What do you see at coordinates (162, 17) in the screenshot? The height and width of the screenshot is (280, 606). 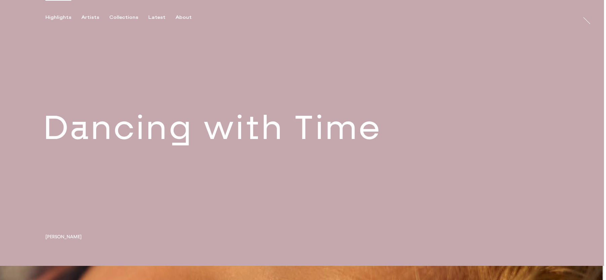 I see `button: Latest` at bounding box center [162, 17].